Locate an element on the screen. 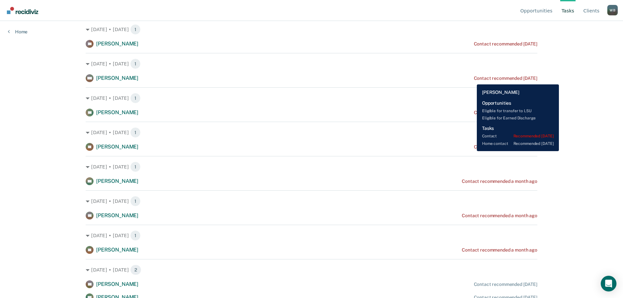 This screenshot has width=623, height=298. img: Recidiviz is located at coordinates (23, 10).